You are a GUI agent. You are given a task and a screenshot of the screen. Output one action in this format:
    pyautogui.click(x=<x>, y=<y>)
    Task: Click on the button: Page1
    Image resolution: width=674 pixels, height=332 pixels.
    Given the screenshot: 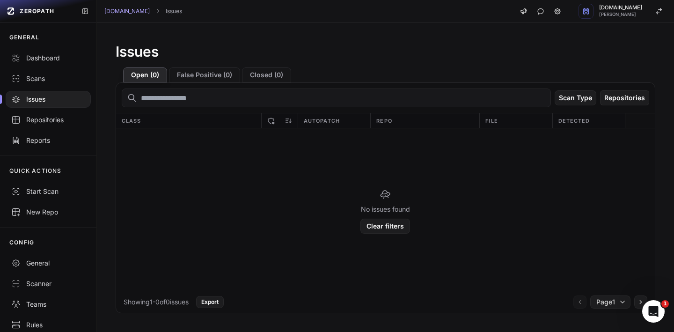 What is the action you would take?
    pyautogui.click(x=610, y=302)
    